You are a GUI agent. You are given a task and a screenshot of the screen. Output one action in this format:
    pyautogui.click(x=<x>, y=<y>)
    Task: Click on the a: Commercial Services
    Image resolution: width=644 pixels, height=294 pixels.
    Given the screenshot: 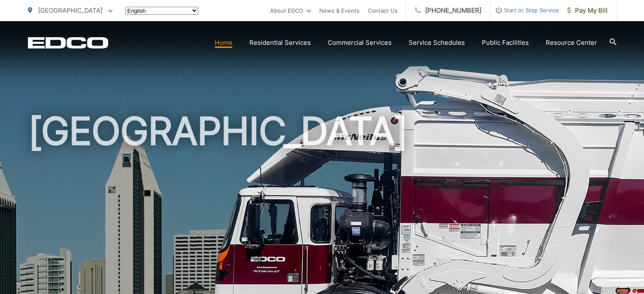 What is the action you would take?
    pyautogui.click(x=360, y=43)
    